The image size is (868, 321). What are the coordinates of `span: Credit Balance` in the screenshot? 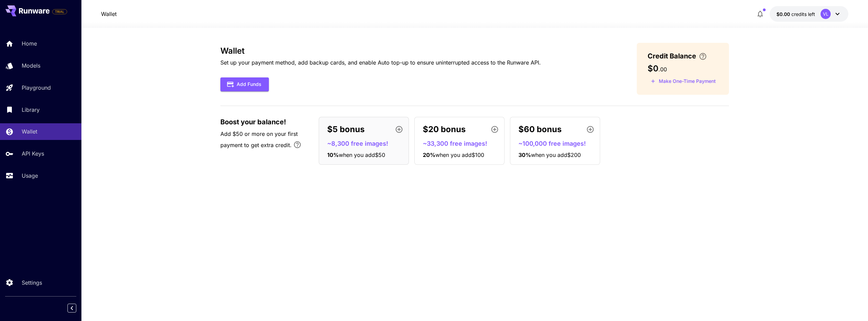 It's located at (672, 56).